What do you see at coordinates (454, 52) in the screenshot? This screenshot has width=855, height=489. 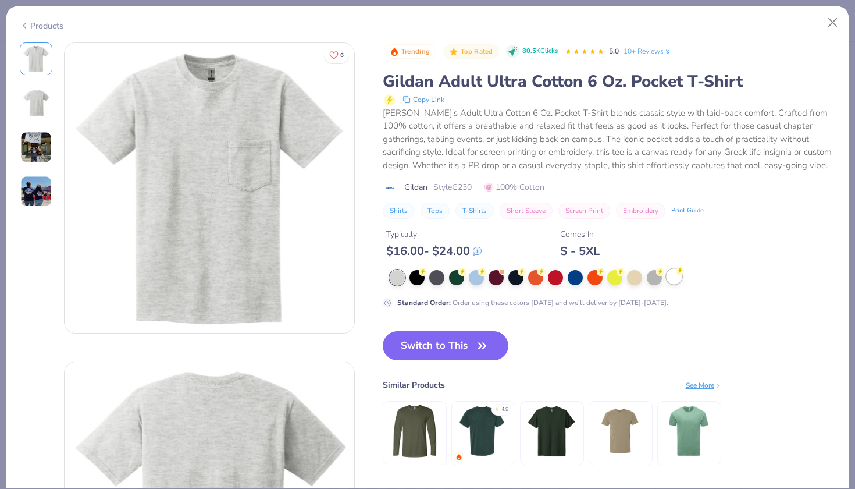 I see `img: Top Rated sort` at bounding box center [454, 52].